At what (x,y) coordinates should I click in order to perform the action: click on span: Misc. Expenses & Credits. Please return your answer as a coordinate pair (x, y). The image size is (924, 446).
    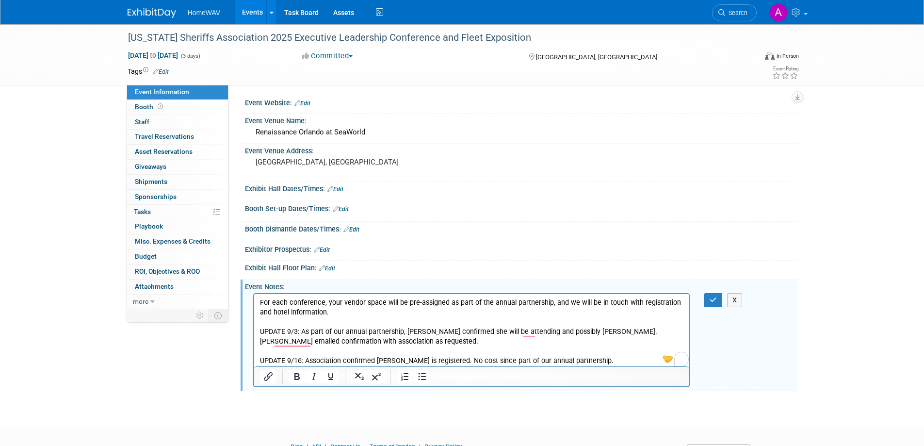
    Looking at the image, I should click on (173, 241).